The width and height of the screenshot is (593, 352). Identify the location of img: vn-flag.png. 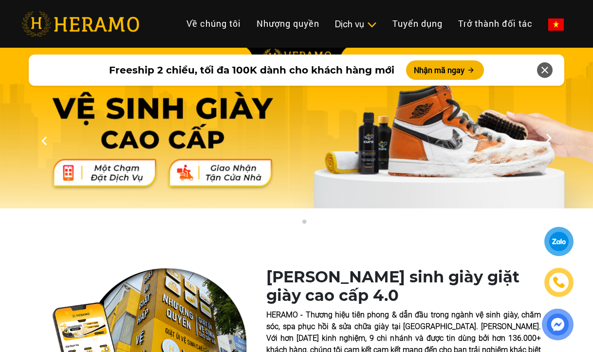
(556, 24).